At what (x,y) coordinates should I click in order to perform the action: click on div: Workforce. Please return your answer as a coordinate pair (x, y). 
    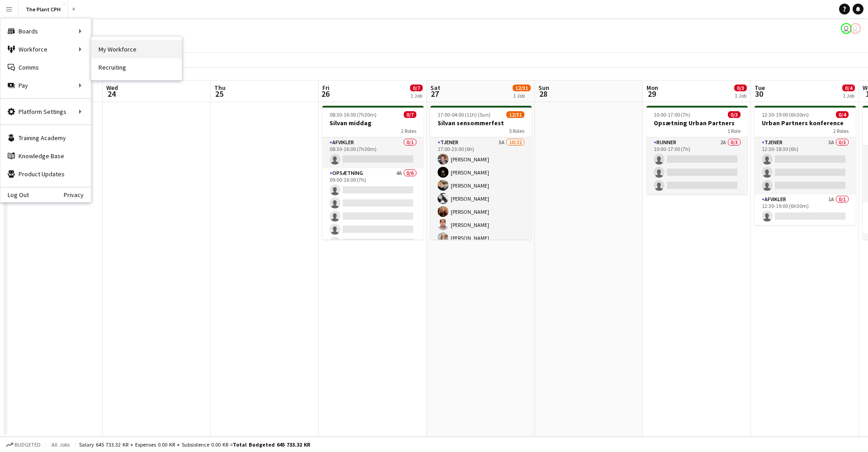
    Looking at the image, I should click on (46, 49).